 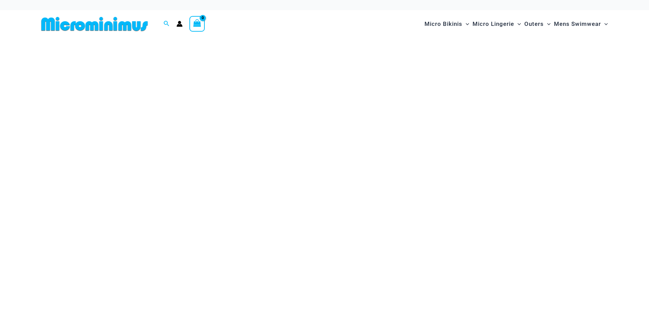 I want to click on a: Search icon link, so click(x=167, y=24).